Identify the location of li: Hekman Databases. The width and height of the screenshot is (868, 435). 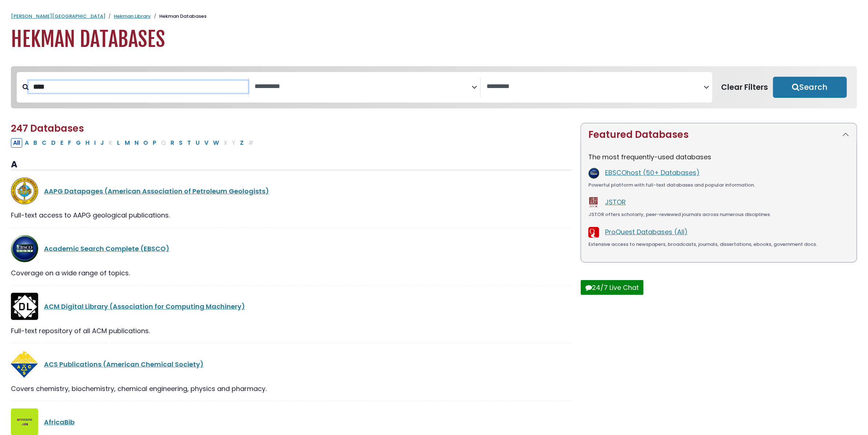
(178, 16).